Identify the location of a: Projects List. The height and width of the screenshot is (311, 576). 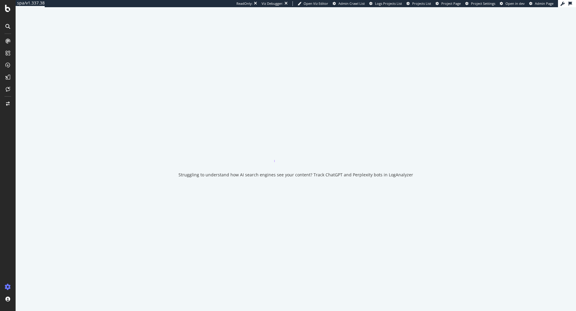
(419, 4).